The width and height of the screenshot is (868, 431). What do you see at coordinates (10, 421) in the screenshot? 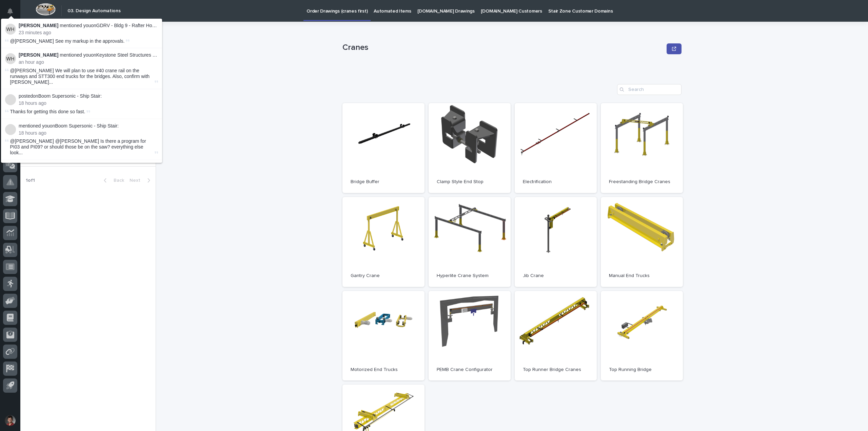
I see `button: users-avatar` at bounding box center [10, 421].